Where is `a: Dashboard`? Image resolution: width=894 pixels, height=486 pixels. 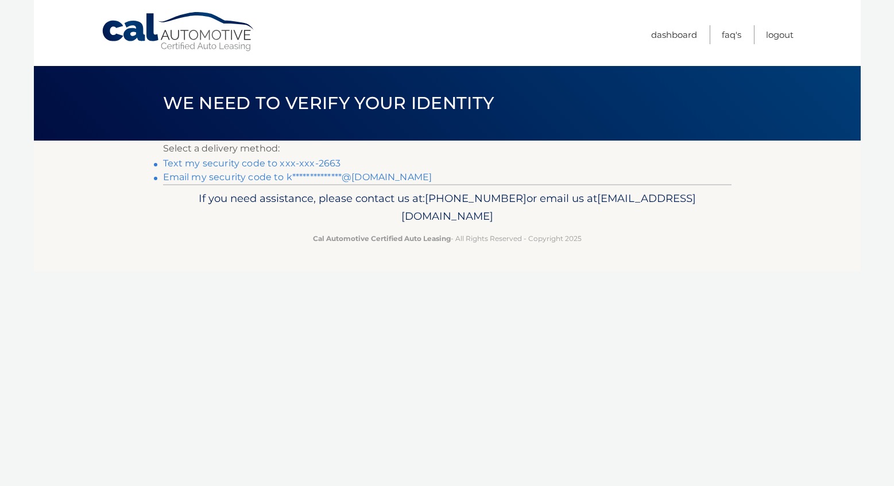
a: Dashboard is located at coordinates (674, 34).